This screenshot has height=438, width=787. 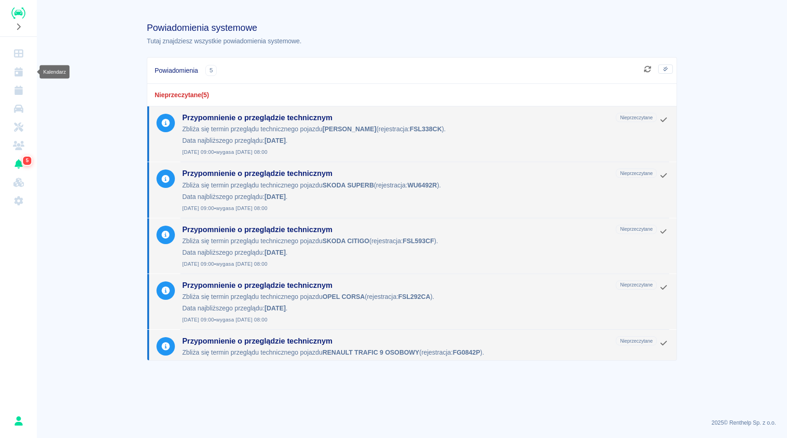 What do you see at coordinates (18, 109) in the screenshot?
I see `a: Flota` at bounding box center [18, 109].